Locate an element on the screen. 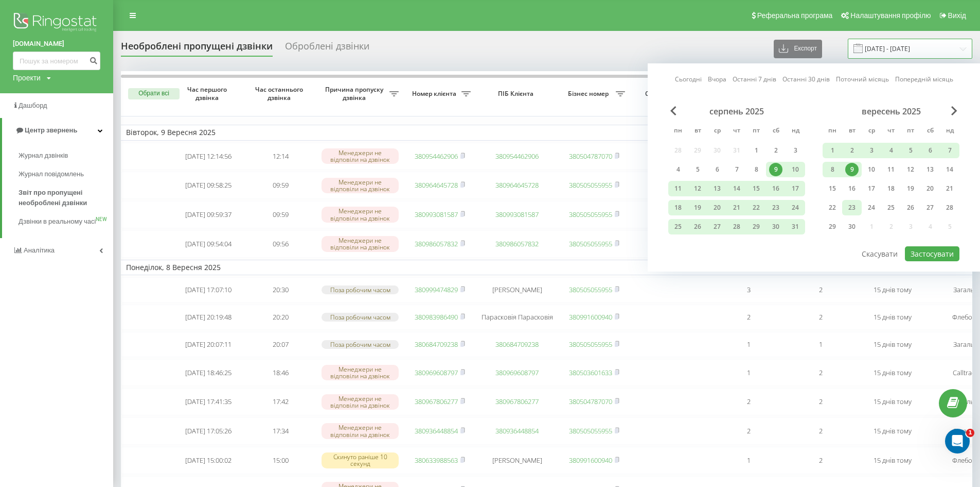 Image resolution: width=980 pixels, height=487 pixels. td: 12:14 is located at coordinates (280, 156).